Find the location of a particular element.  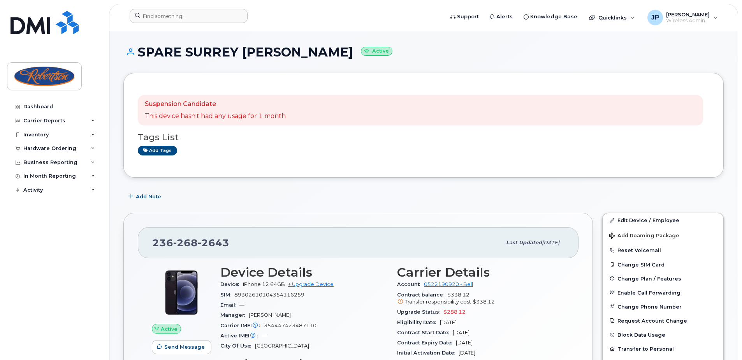

span: iPhone 12 64GB is located at coordinates (264, 284).